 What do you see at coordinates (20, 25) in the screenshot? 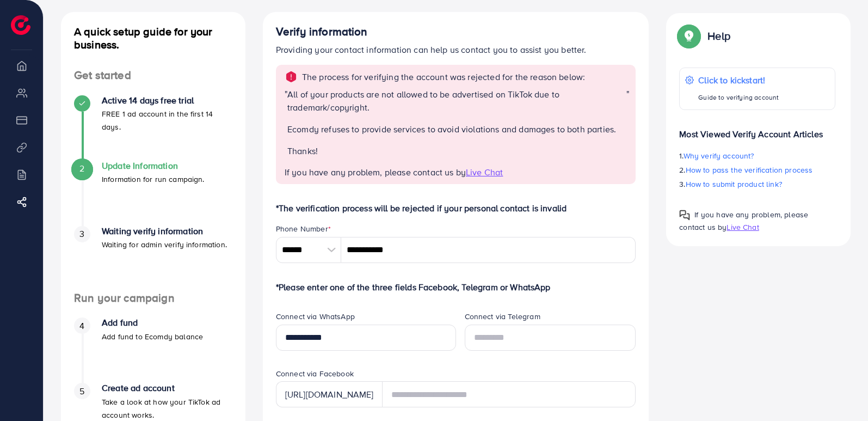
I see `a: logo` at bounding box center [20, 25].